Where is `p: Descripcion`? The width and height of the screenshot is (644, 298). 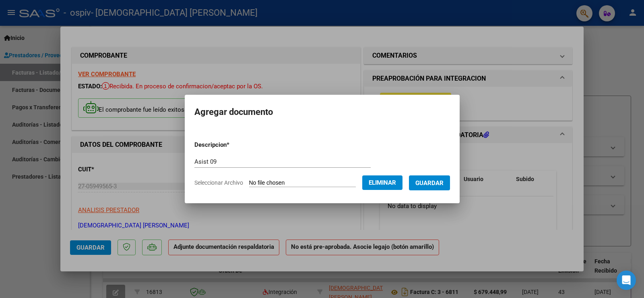
p: Descripcion is located at coordinates (233, 145).